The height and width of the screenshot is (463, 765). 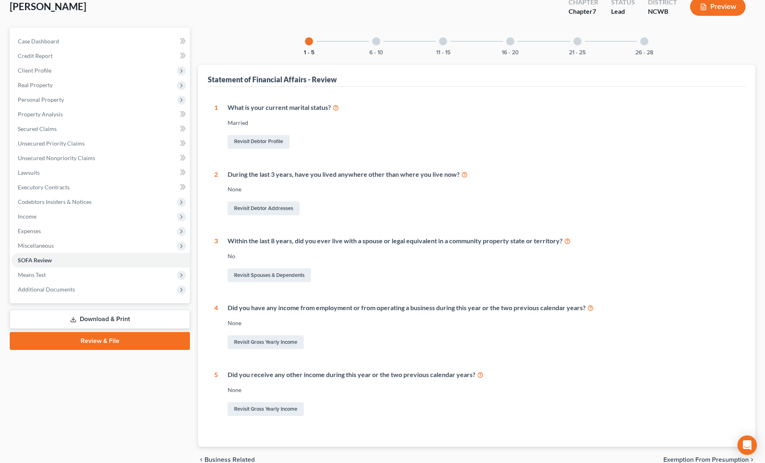 What do you see at coordinates (41, 99) in the screenshot?
I see `span: Personal Property` at bounding box center [41, 99].